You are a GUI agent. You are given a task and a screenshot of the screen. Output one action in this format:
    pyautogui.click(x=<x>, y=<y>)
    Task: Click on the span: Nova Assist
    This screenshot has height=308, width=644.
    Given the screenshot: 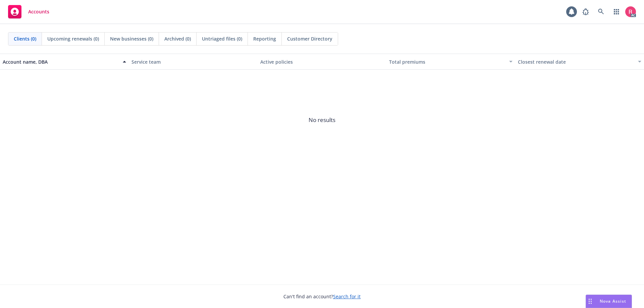 What is the action you would take?
    pyautogui.click(x=613, y=301)
    